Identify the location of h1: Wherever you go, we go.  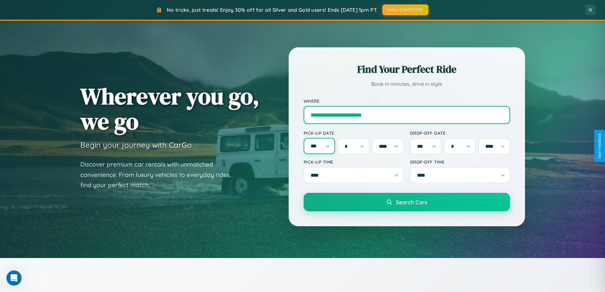
(170, 109).